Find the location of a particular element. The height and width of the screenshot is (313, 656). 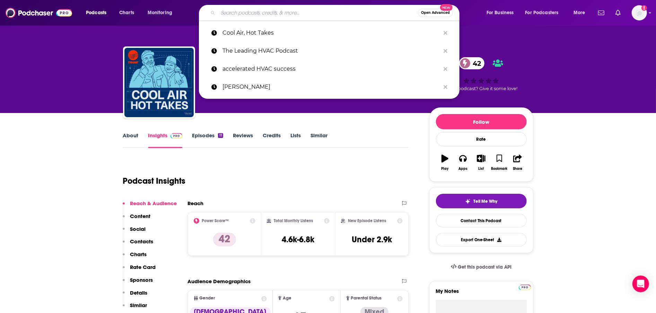

img: Podchaser - Follow, Share and Rate Podcasts is located at coordinates (39, 13).